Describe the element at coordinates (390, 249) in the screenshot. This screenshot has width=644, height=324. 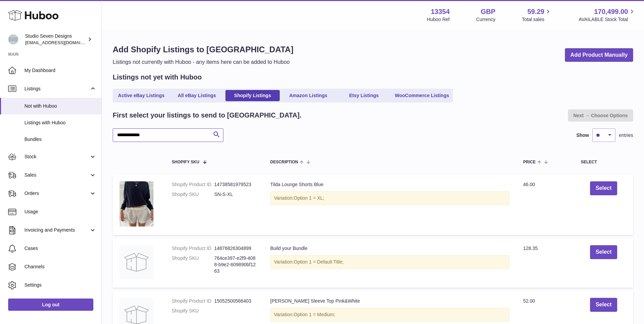
I see `div: Build your Bundle` at that location.